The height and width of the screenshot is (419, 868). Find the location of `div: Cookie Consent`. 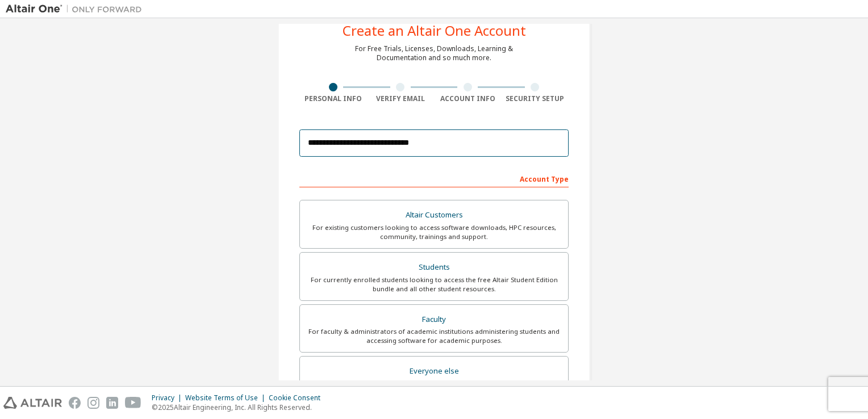

div: Cookie Consent is located at coordinates (298, 398).